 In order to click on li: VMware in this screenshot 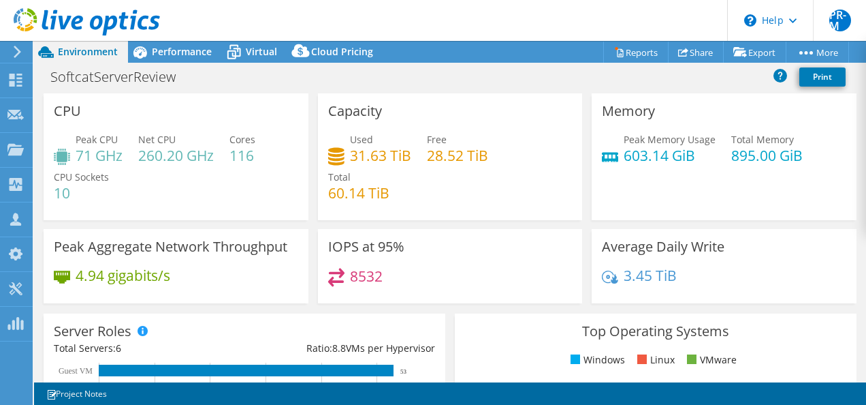, I will do `click(710, 360)`.